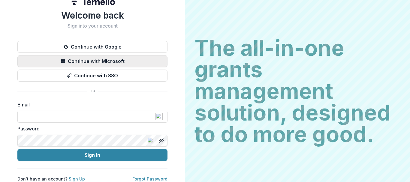  What do you see at coordinates (77, 179) in the screenshot?
I see `a: Sign Up` at bounding box center [77, 179].